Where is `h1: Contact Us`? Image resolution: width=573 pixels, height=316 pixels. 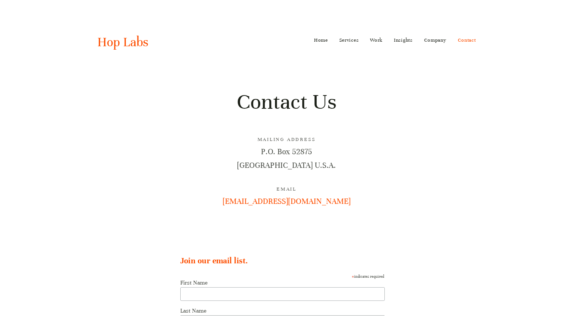
h1: Contact Us is located at coordinates (287, 102).